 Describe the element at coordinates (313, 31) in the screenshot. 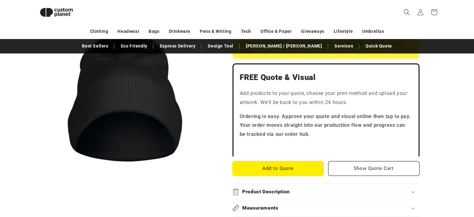

I see `a: Giveaways` at that location.